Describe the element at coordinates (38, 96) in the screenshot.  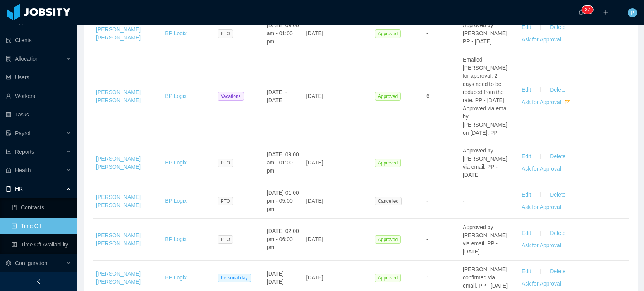
I see `a: icon: userWorkers` at that location.